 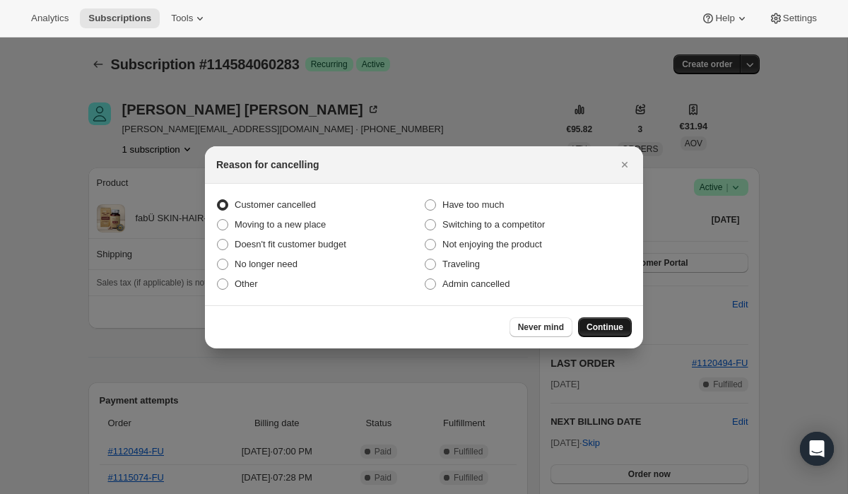 What do you see at coordinates (605, 327) in the screenshot?
I see `button: Continue` at bounding box center [605, 327].